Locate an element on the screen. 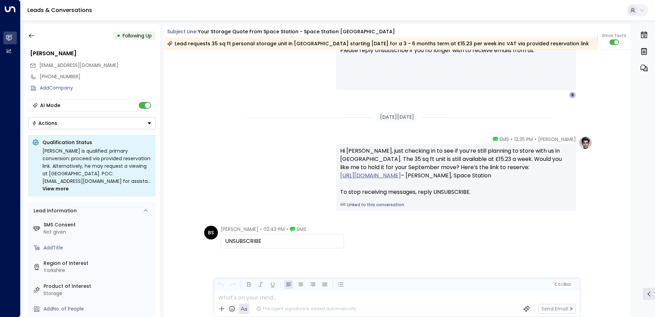 The width and height of the screenshot is (655, 317). div: BS is located at coordinates (211, 232).